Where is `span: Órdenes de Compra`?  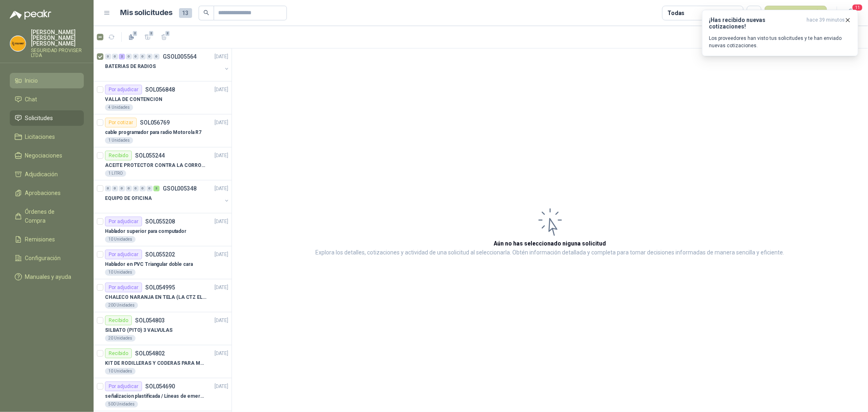 span: Órdenes de Compra is located at coordinates (50, 216).